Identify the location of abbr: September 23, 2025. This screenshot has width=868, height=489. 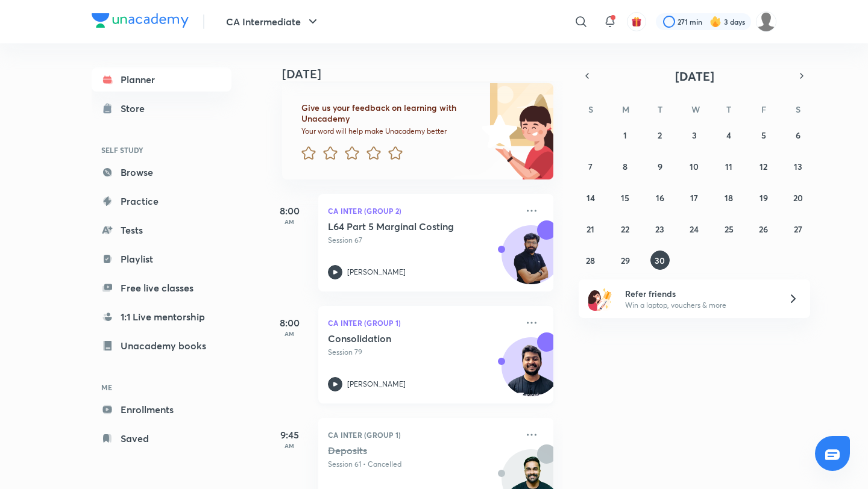
(659, 229).